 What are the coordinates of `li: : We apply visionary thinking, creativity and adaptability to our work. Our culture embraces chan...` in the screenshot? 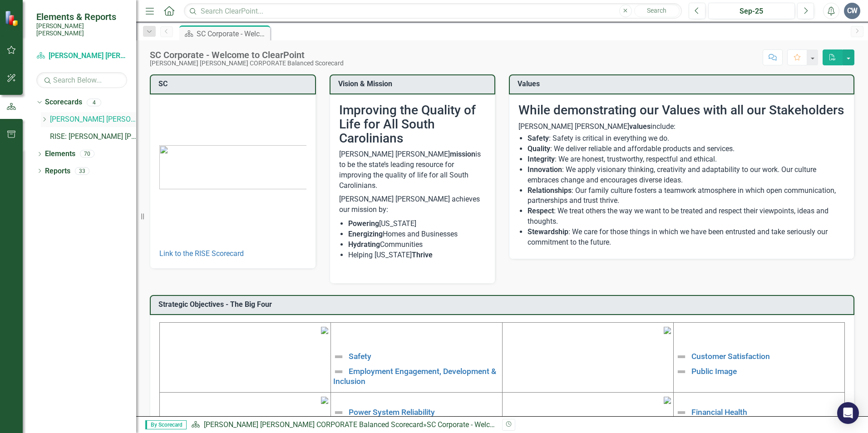 It's located at (686, 175).